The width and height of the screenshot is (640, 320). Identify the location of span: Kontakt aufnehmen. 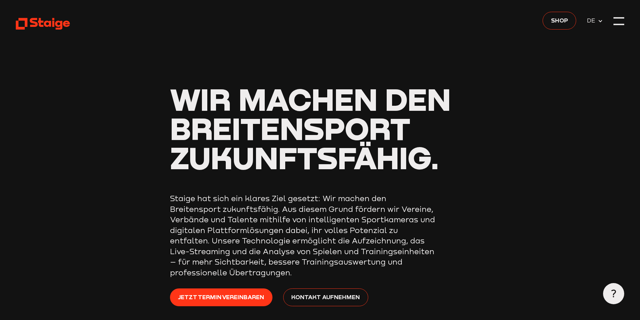
(325, 297).